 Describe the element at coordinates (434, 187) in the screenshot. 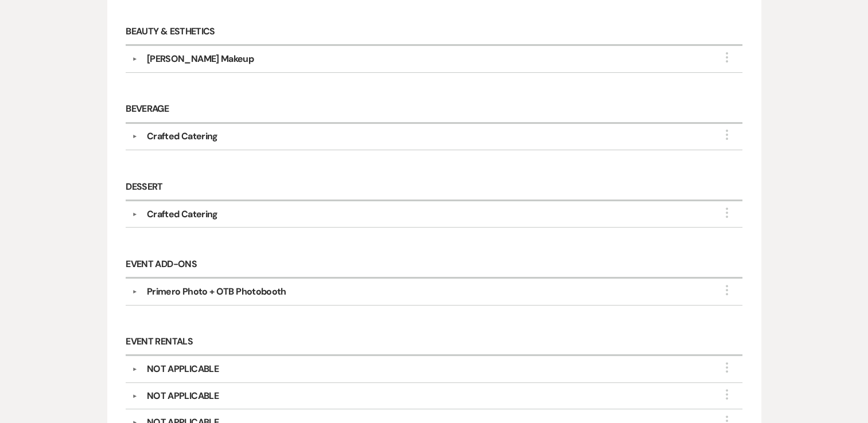

I see `h6: Dessert` at that location.